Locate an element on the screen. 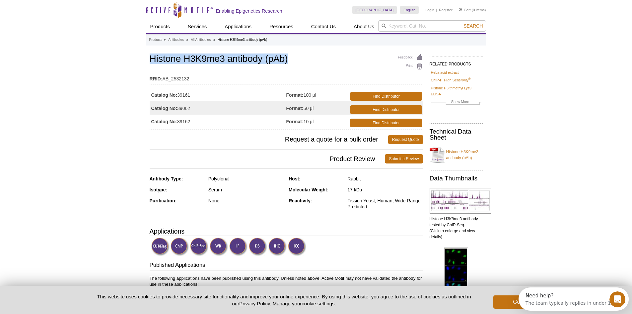 The image size is (632, 314). a: ChIP-IT High Sensitivity® is located at coordinates (451, 80).